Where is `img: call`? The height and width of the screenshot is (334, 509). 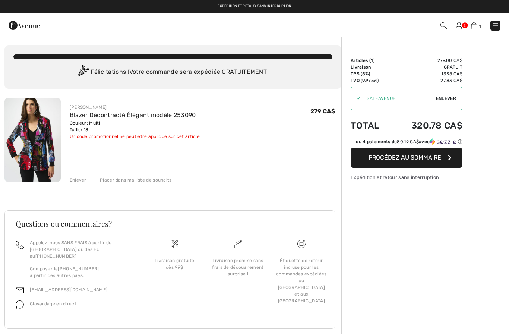
img: call is located at coordinates (20, 245).